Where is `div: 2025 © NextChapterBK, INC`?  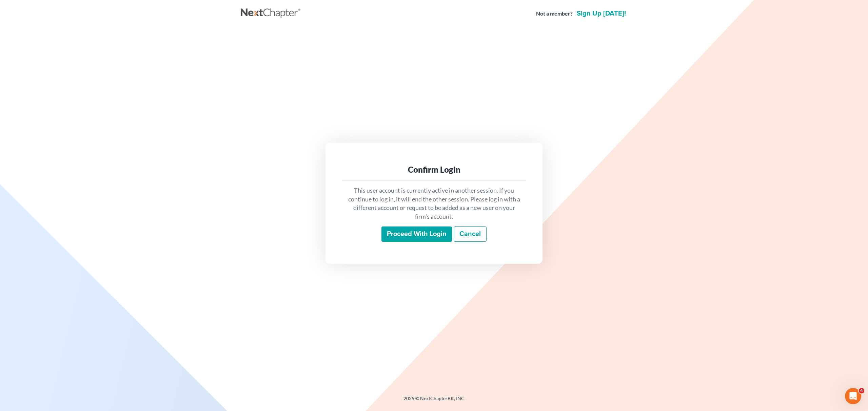
div: 2025 © NextChapterBK, INC is located at coordinates (434, 401).